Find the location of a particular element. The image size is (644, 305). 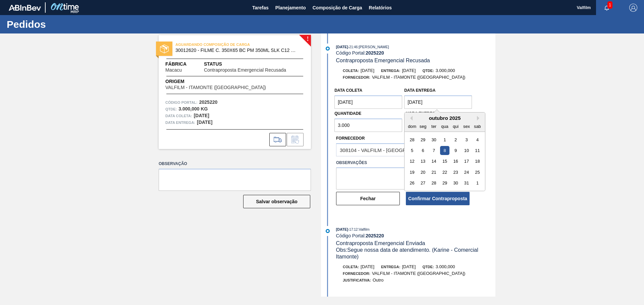

div: Código Portal: is located at coordinates (416, 53).